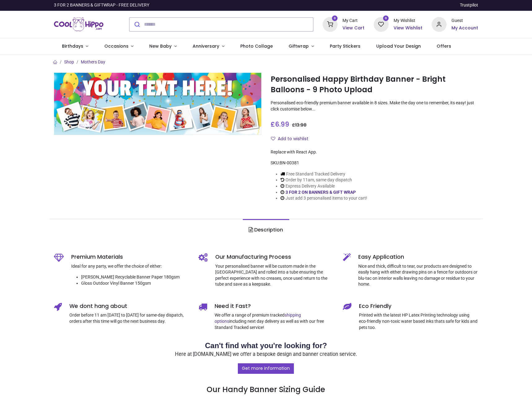  Describe the element at coordinates (465, 28) in the screenshot. I see `a: My Account` at that location.